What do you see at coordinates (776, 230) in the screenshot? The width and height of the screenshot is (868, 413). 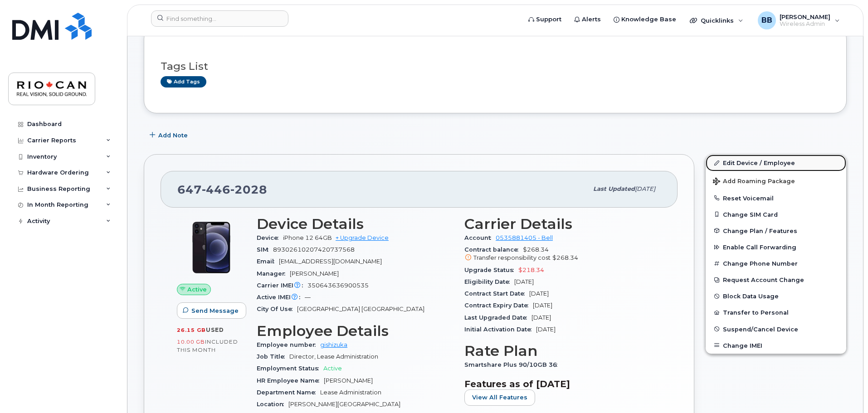 I see `button: Change Plan / Features` at bounding box center [776, 230].